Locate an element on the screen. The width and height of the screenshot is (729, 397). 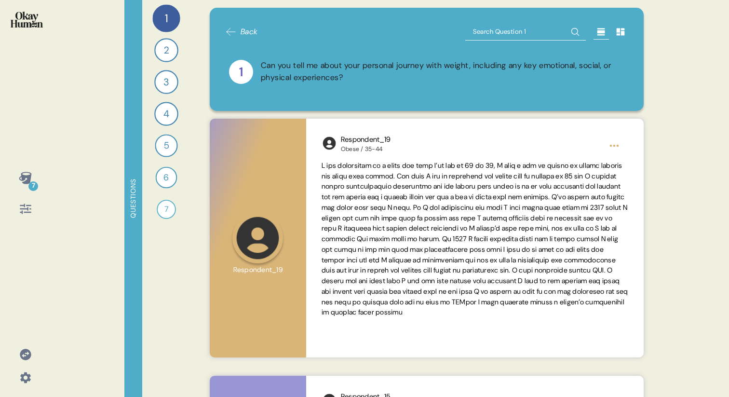
div: 5 is located at coordinates (166, 145).